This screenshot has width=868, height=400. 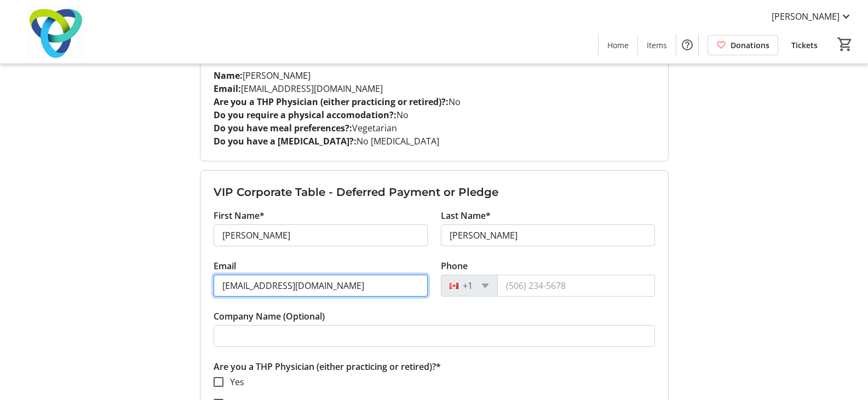 I want to click on strong: Are you a THP Physician (either practicing or retired)?:, so click(x=331, y=102).